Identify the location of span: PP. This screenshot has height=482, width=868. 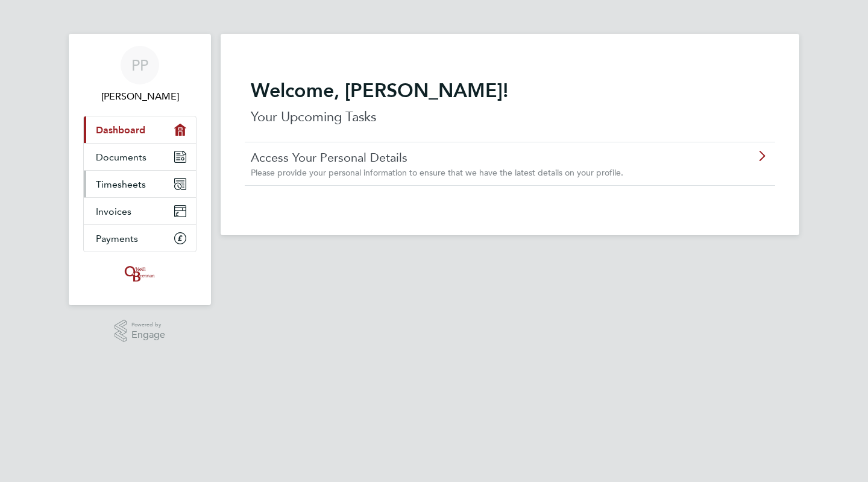
(140, 65).